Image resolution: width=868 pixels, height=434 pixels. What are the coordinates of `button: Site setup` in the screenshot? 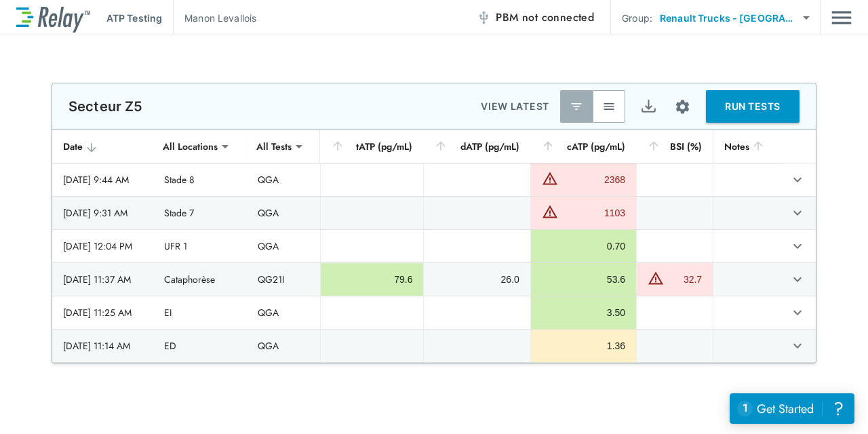 It's located at (682, 106).